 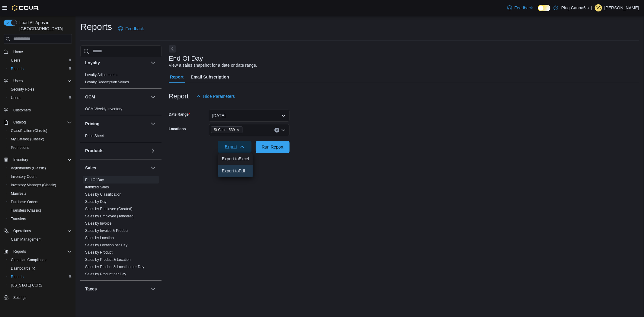 I want to click on a: Adjustments (Classic), so click(x=28, y=168).